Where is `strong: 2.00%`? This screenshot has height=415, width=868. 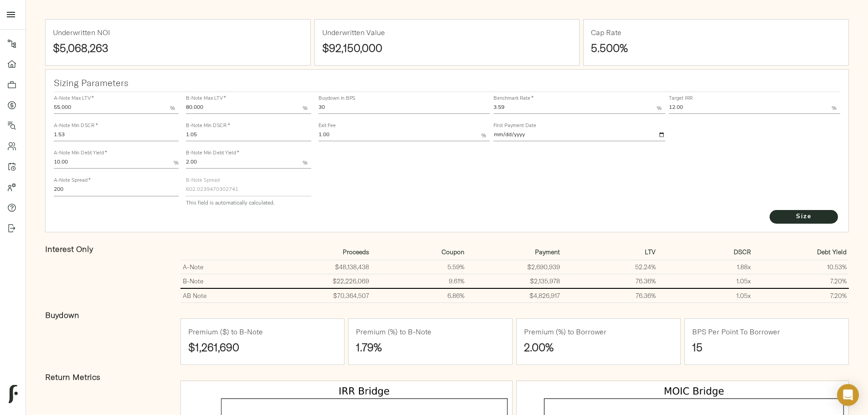
strong: 2.00% is located at coordinates (538, 347).